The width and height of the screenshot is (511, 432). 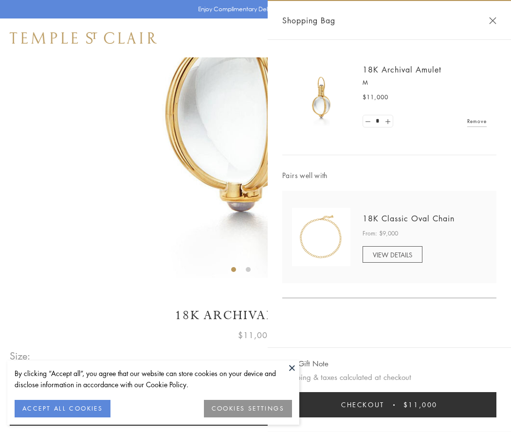 I want to click on button: Close Shopping Bag, so click(x=493, y=20).